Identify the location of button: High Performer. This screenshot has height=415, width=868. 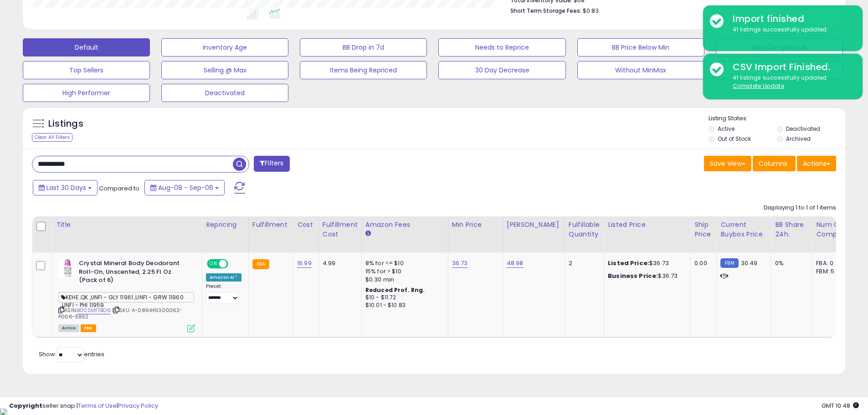
(86, 93).